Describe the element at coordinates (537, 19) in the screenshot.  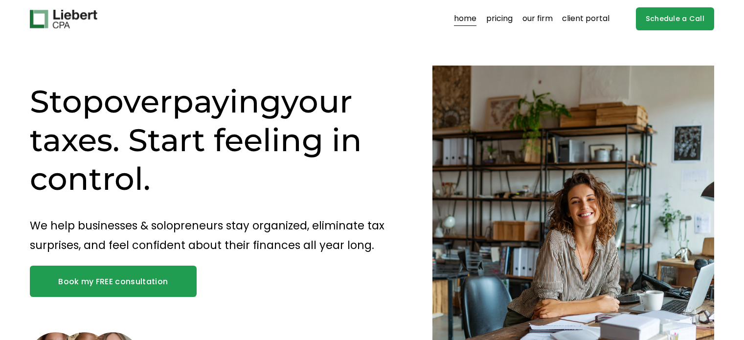
I see `a: our firm` at that location.